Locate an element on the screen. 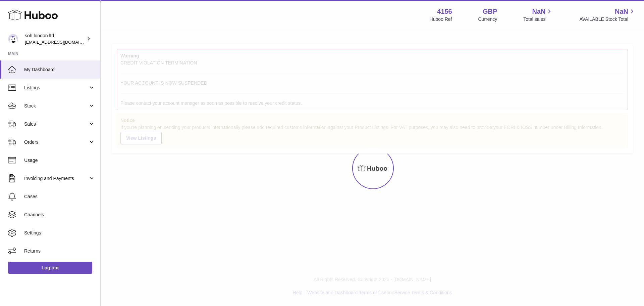  span: Stock is located at coordinates (56, 106).